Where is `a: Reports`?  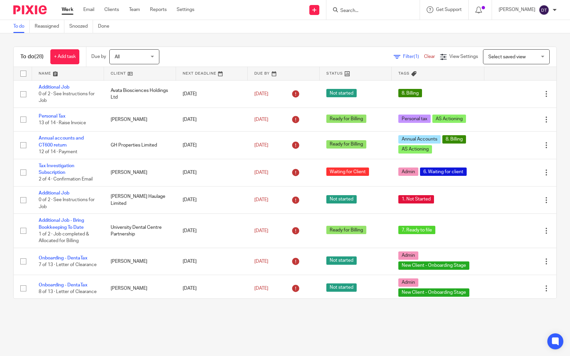
a: Reports is located at coordinates (158, 10).